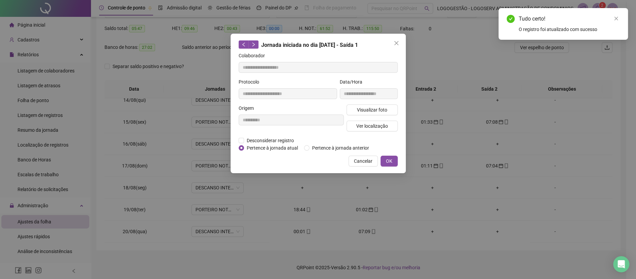 This screenshot has height=279, width=636. Describe the element at coordinates (396, 43) in the screenshot. I see `button: Close` at that location.